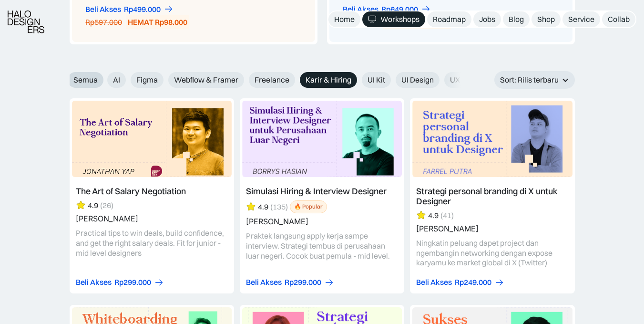  I want to click on a: Collab, so click(619, 19).